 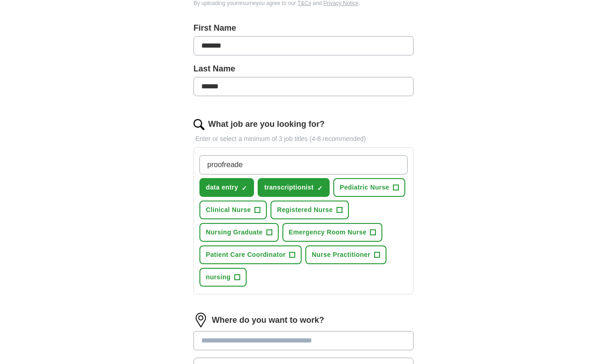 What do you see at coordinates (223, 277) in the screenshot?
I see `button: nursing` at bounding box center [223, 277].